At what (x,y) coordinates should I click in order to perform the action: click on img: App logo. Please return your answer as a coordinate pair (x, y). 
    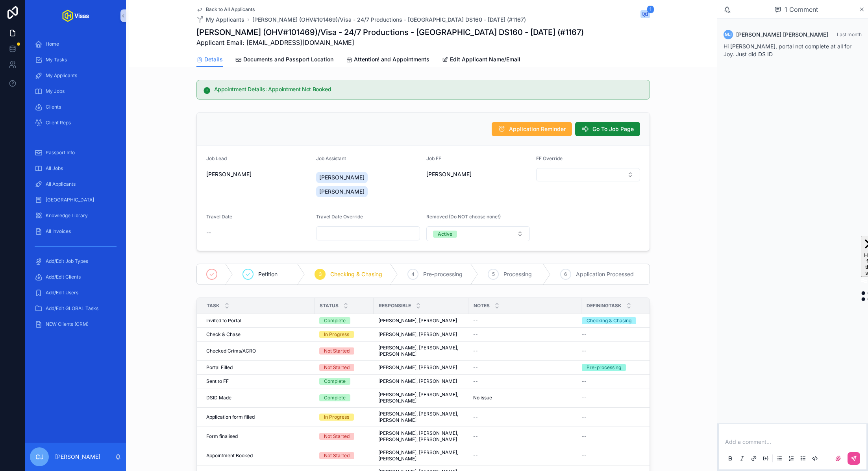
    Looking at the image, I should click on (75, 16).